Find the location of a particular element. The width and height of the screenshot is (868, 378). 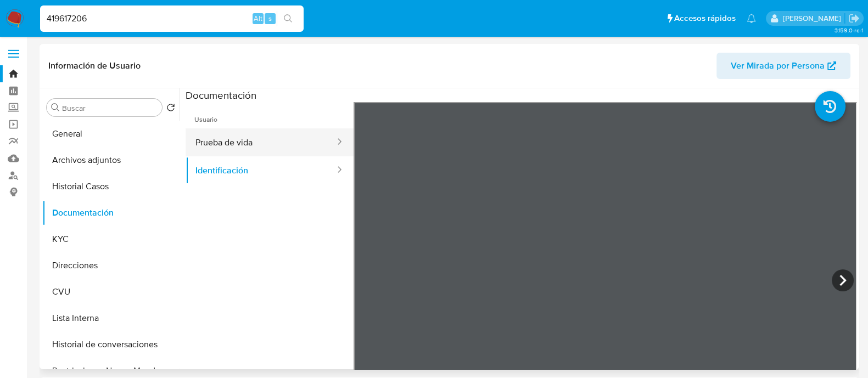

button: Buscar is located at coordinates (56, 107).